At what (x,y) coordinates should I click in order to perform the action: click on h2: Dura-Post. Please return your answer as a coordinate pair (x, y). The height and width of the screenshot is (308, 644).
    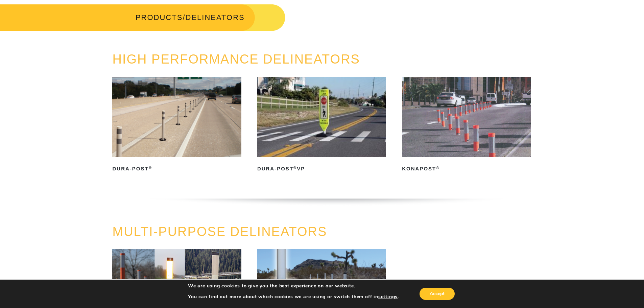
    Looking at the image, I should click on (177, 169).